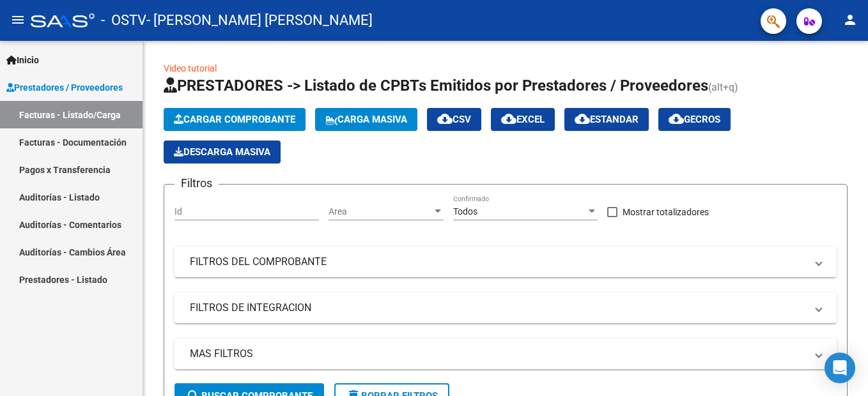  I want to click on span: Gecros, so click(694, 119).